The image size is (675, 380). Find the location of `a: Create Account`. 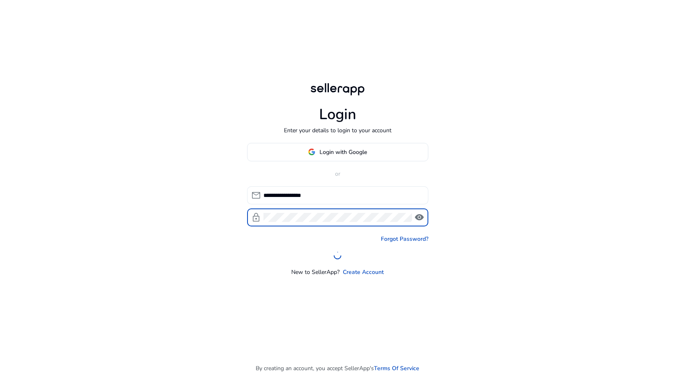

a: Create Account is located at coordinates (363, 272).